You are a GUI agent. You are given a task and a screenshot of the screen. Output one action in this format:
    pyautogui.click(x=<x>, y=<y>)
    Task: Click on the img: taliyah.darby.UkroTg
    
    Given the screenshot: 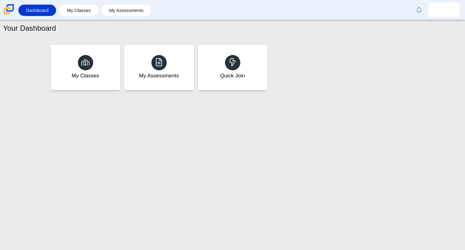 What is the action you would take?
    pyautogui.click(x=444, y=10)
    